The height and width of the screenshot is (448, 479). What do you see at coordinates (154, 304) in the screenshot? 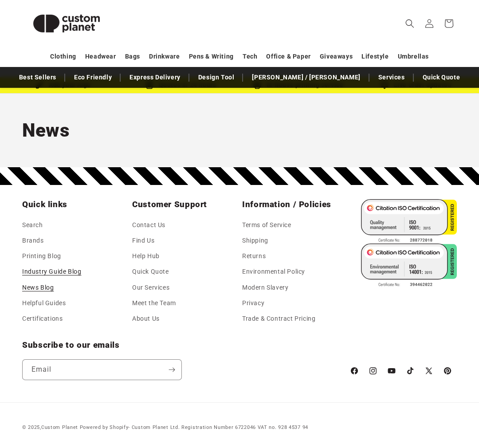
I see `a: Meet the Team` at bounding box center [154, 304].